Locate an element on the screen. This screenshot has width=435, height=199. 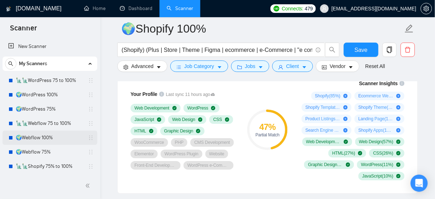
a: homeHome is located at coordinates (95, 8).